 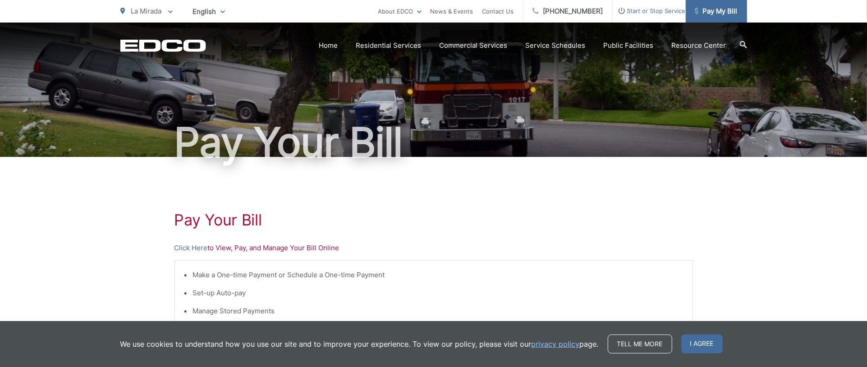 I want to click on a: Service Schedules, so click(x=555, y=46).